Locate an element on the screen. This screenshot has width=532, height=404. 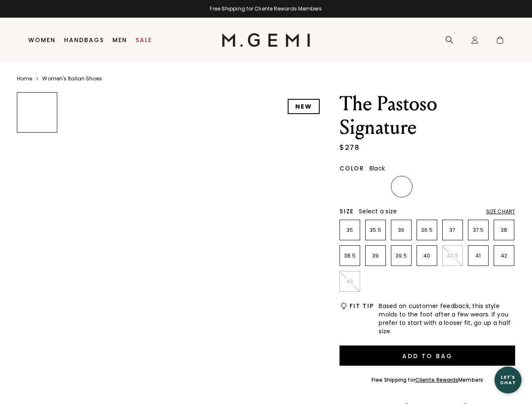
h2: Color is located at coordinates (351, 168).